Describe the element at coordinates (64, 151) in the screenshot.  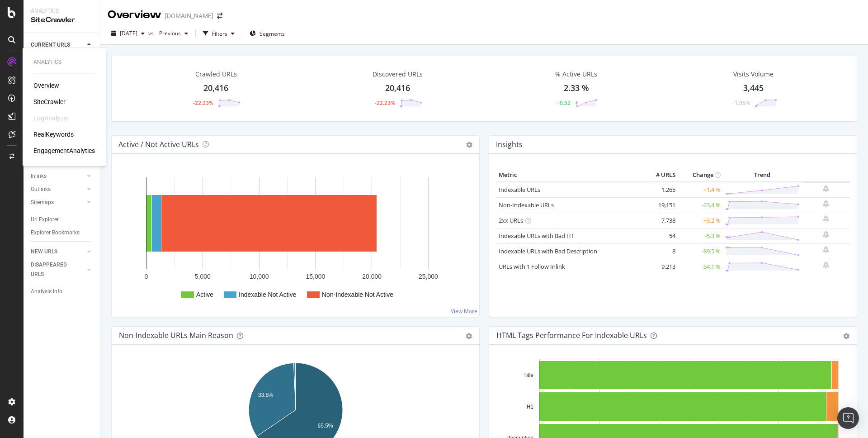
I see `a: EngagementAnalytics` at that location.